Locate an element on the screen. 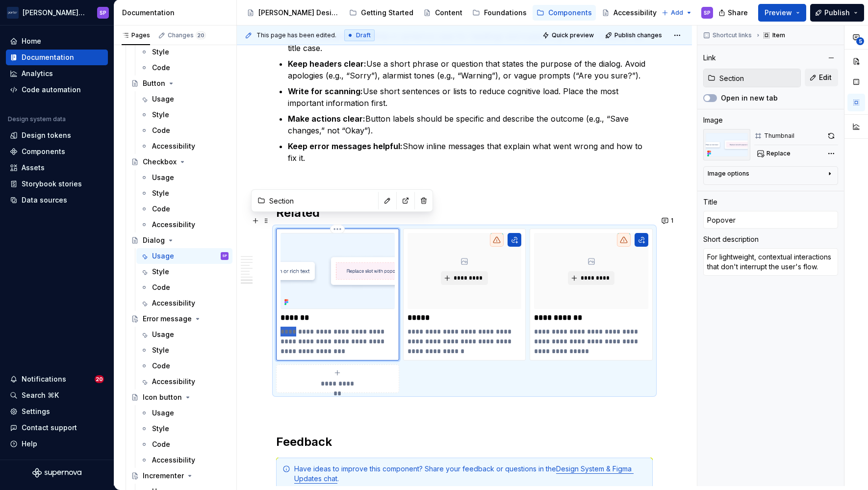 This screenshot has width=868, height=490. button: Shortcut links is located at coordinates (729, 35).